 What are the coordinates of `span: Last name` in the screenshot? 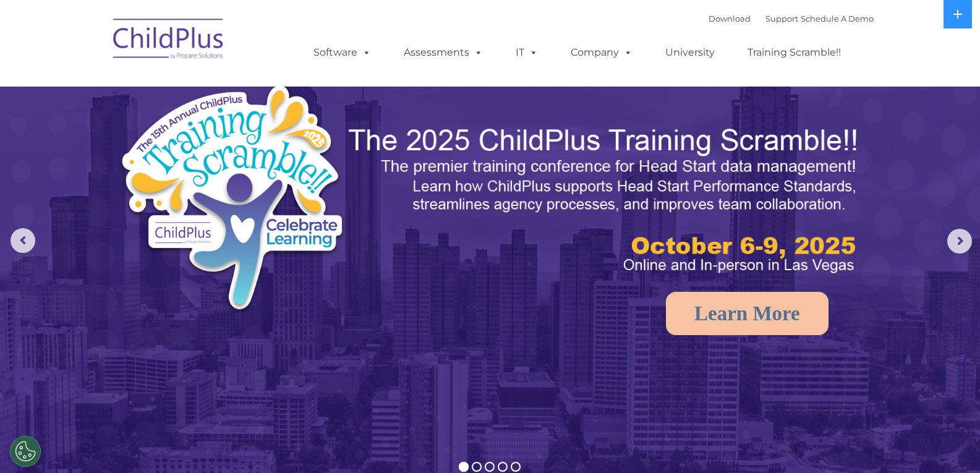 It's located at (191, 86).